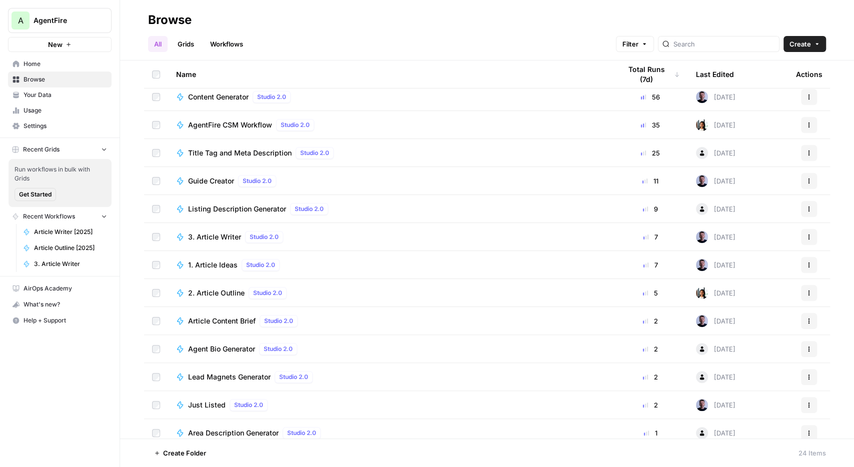  What do you see at coordinates (65, 248) in the screenshot?
I see `a: Article Outline [2025]` at bounding box center [65, 248].